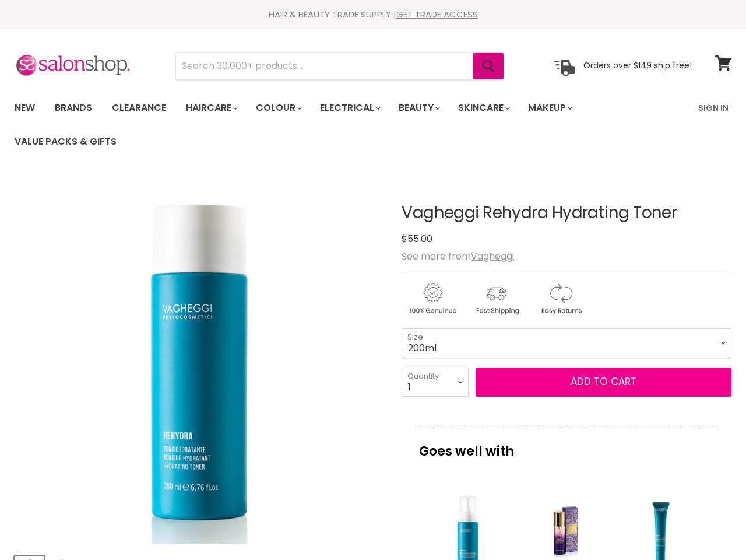 The width and height of the screenshot is (746, 560). Describe the element at coordinates (435, 382) in the screenshot. I see `select: Quantity` at that location.